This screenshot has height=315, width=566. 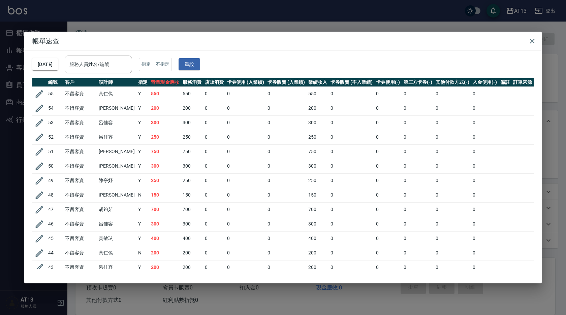 I want to click on th: 第三方卡券(-), so click(x=418, y=83).